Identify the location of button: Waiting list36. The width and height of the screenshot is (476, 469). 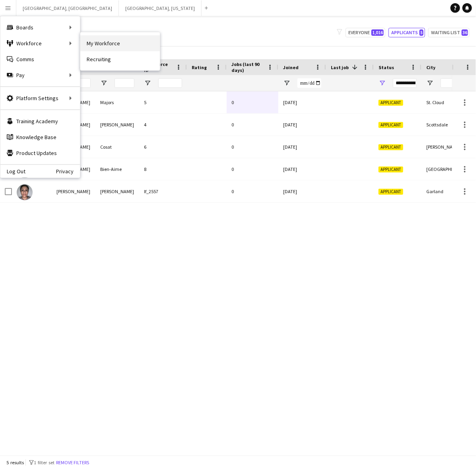
(449, 33).